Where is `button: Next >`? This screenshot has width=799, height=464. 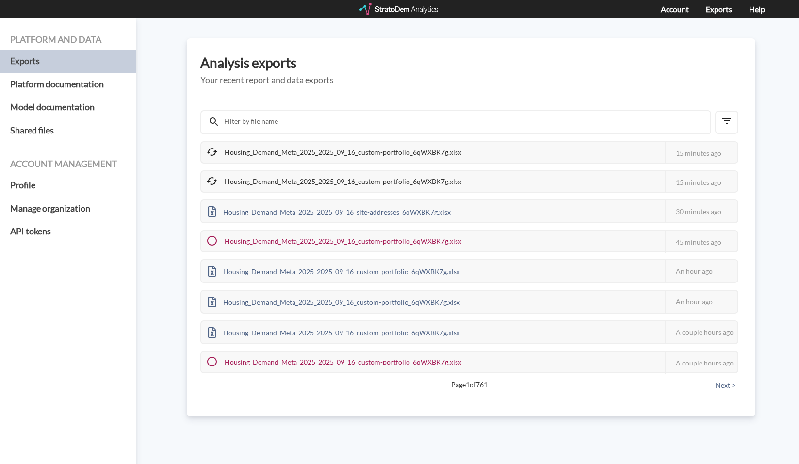 button: Next > is located at coordinates (725, 385).